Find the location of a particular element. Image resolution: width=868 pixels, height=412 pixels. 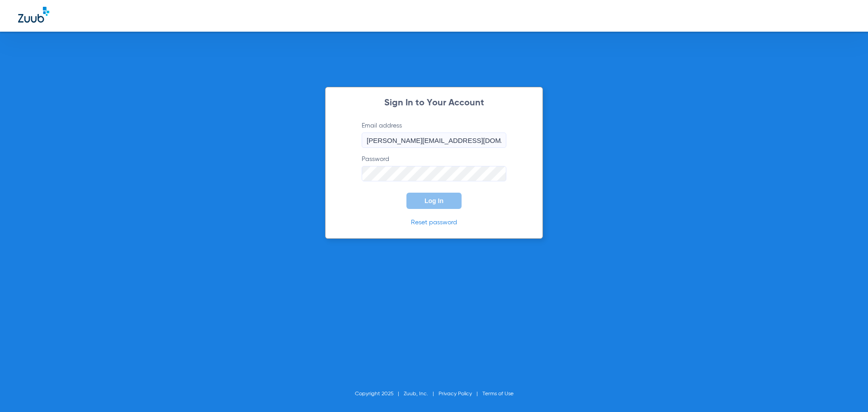

input: Email address is located at coordinates (434, 140).